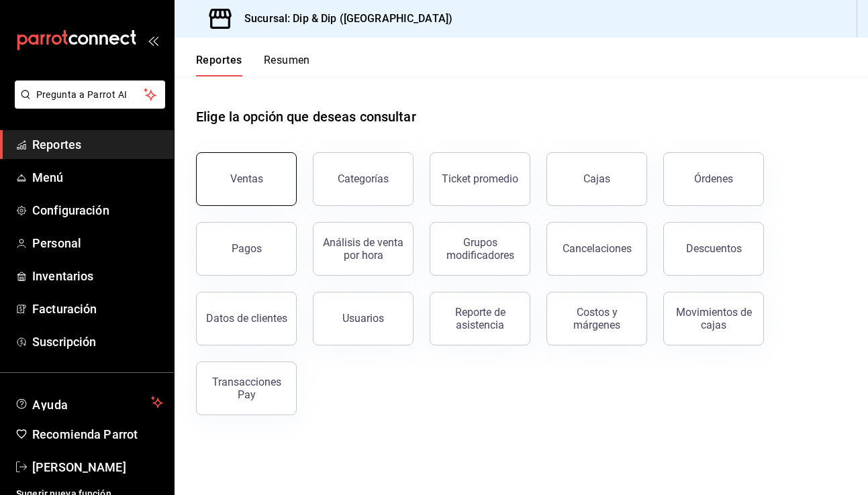  I want to click on button: open_drawer_menu, so click(153, 40).